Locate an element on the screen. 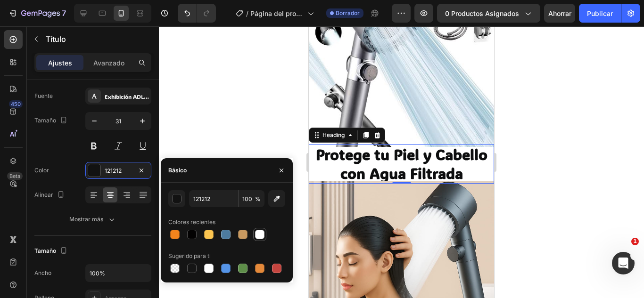  font: Publicar is located at coordinates (600, 13).